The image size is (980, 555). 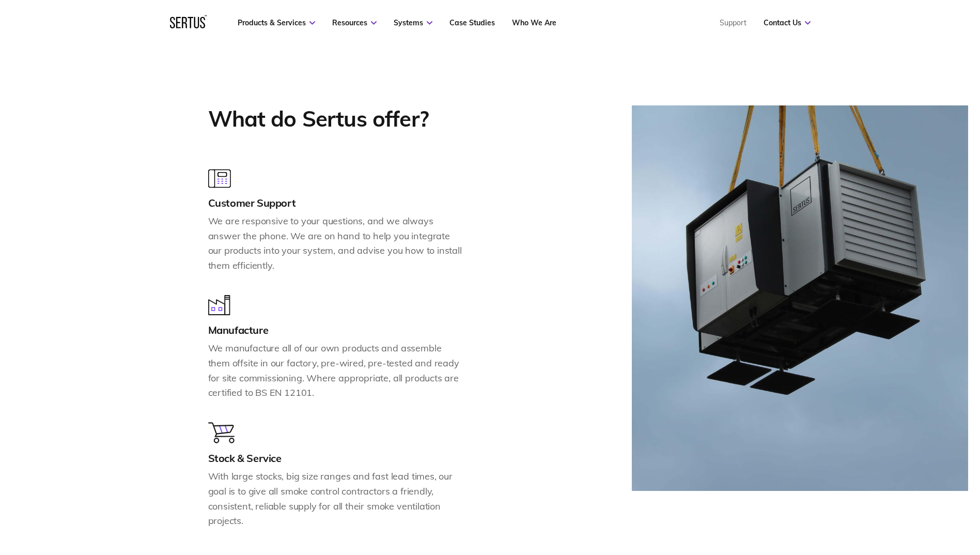 What do you see at coordinates (535, 23) in the screenshot?
I see `a: Who We Are` at bounding box center [535, 23].